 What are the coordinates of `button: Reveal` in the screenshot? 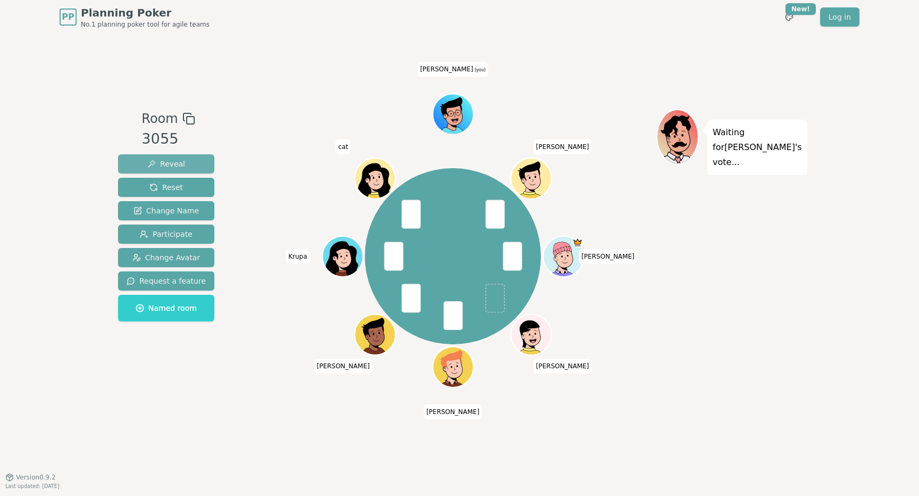 It's located at (166, 164).